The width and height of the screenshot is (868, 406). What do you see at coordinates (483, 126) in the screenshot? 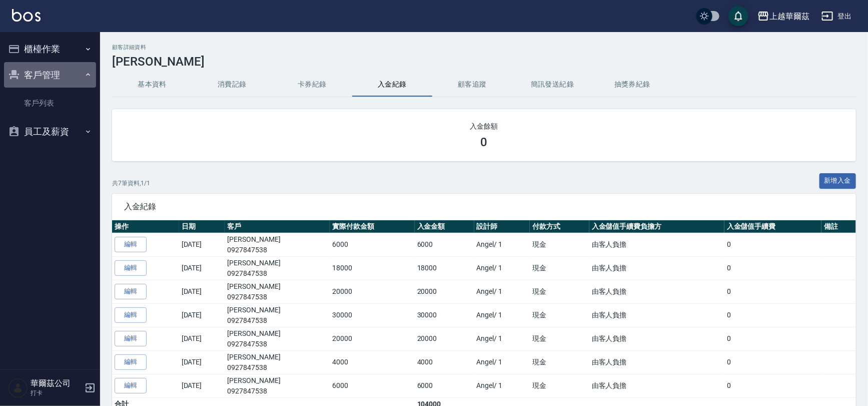
I see `h2: 入金餘額` at bounding box center [483, 126].